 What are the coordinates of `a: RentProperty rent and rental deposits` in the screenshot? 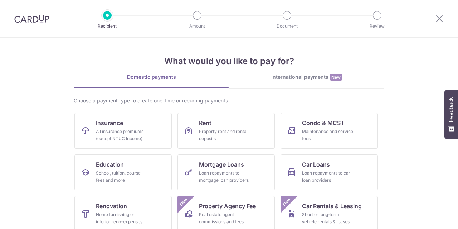 It's located at (226, 131).